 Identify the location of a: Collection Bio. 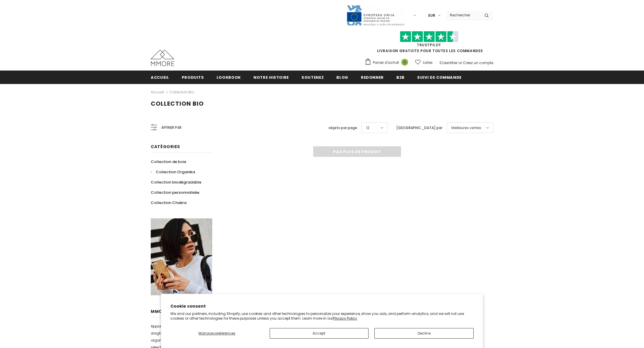
(182, 92).